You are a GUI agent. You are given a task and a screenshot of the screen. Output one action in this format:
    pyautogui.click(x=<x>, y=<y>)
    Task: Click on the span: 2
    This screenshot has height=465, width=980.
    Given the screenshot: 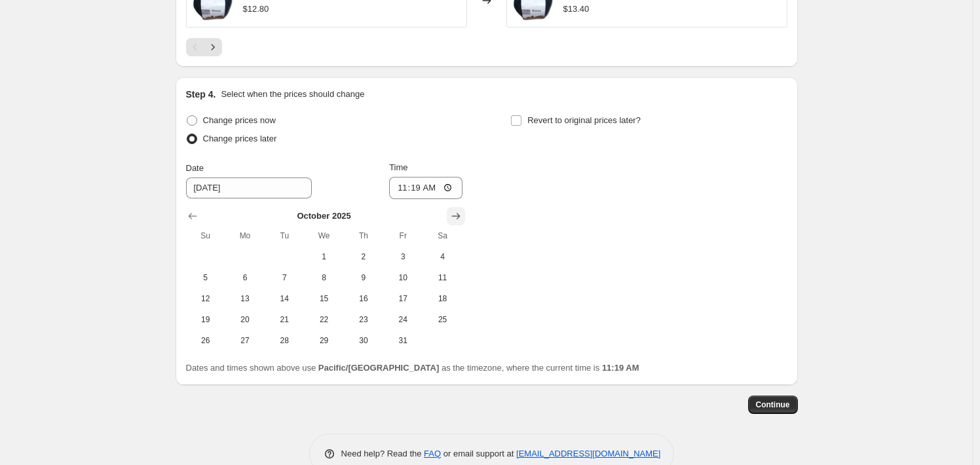 What is the action you would take?
    pyautogui.click(x=363, y=257)
    